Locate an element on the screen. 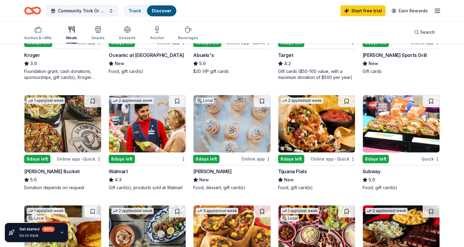 The image size is (464, 247). img: Image for Alessi Bakery is located at coordinates (232, 124).